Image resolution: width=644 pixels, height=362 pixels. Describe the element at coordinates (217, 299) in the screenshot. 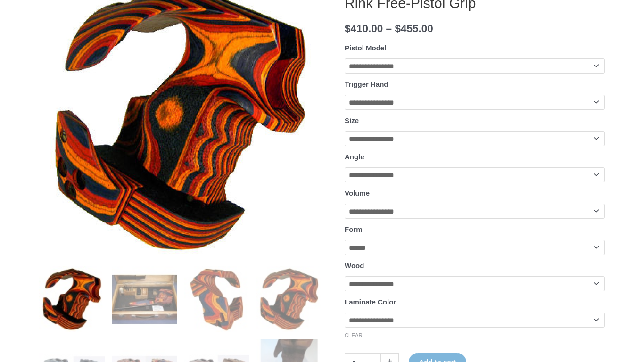

I see `img: Rink Free-Pistol Grip - Image 3` at that location.